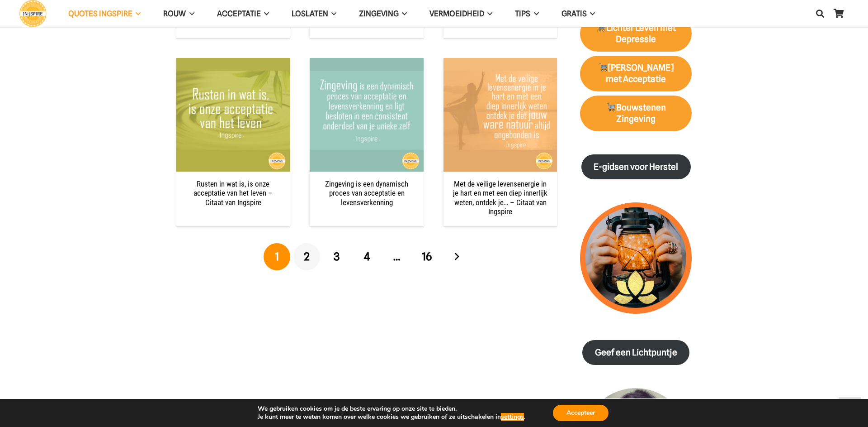 This screenshot has height=427, width=868. Describe the element at coordinates (427, 256) in the screenshot. I see `span: 16` at that location.